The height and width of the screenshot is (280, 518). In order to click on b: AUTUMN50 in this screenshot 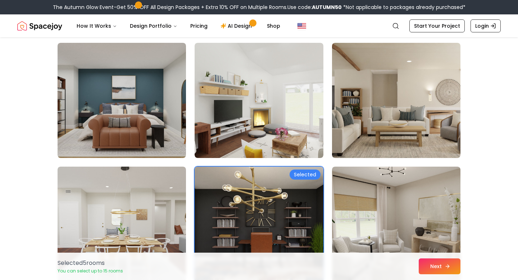, I will do `click(326, 7)`.